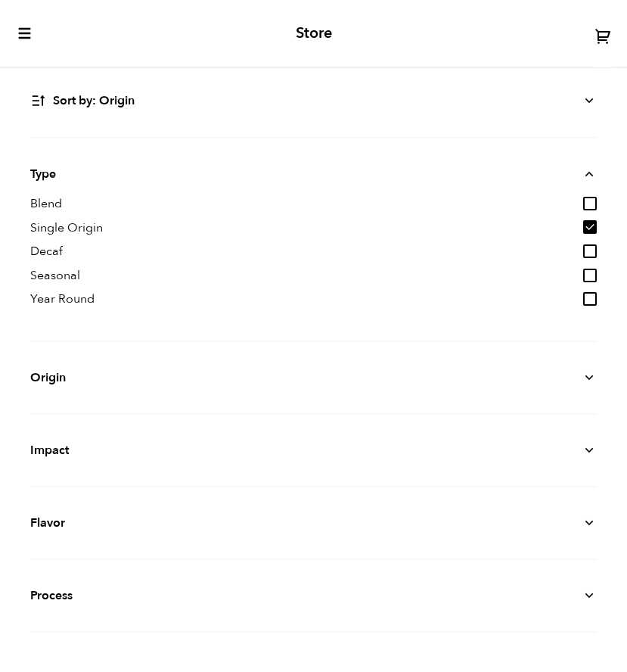 The height and width of the screenshot is (672, 627). What do you see at coordinates (590, 299) in the screenshot?
I see `input: Year Round` at bounding box center [590, 299].